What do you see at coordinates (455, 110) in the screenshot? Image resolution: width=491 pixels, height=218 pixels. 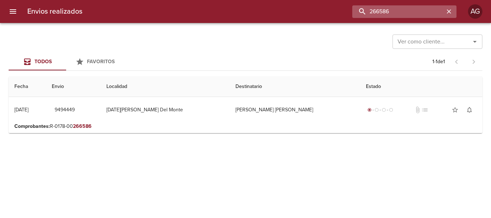 I see `button: Agregar a favoritos` at bounding box center [455, 110].